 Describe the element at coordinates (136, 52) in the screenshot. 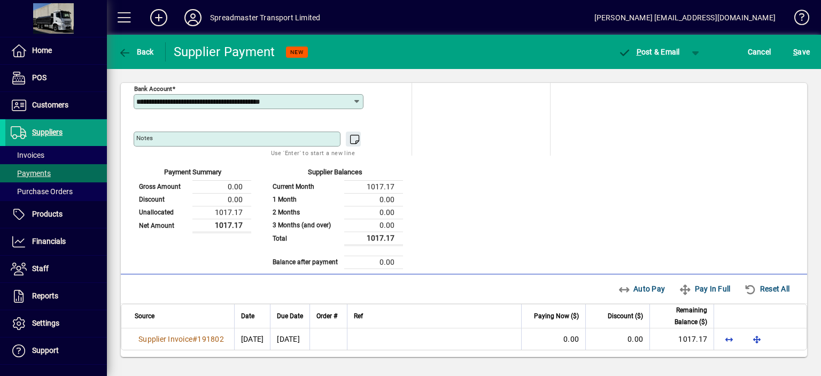

I see `span: Back` at that location.